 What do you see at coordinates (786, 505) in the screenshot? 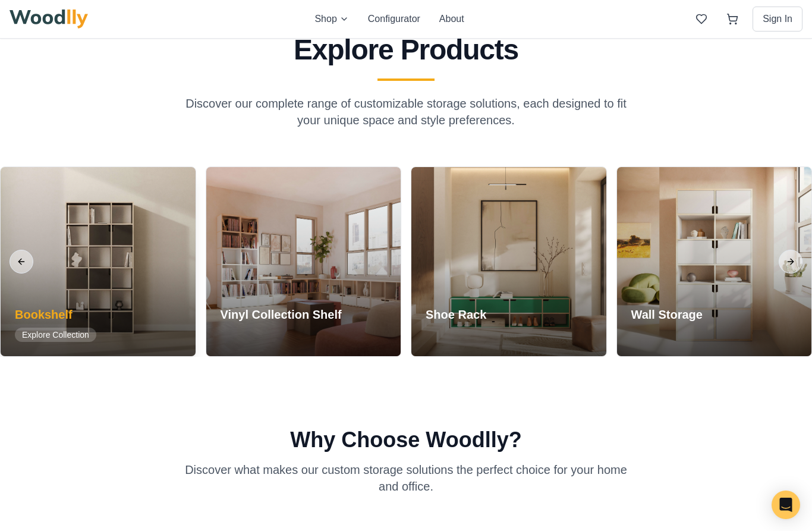
I see `div: Open Intercom Messenger` at bounding box center [786, 505].